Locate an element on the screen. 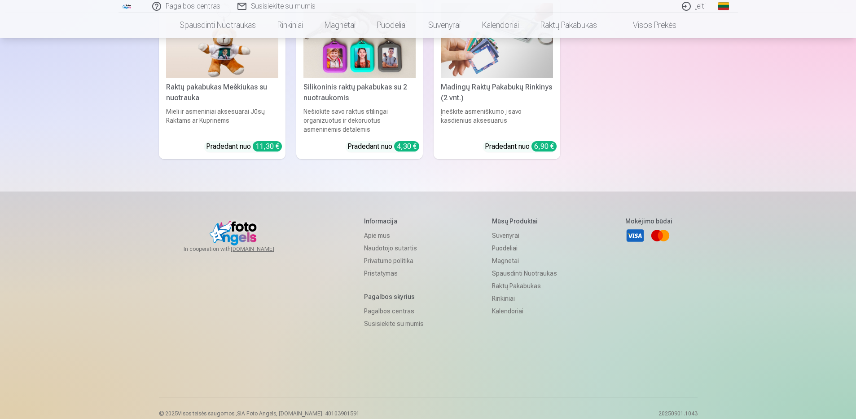 This screenshot has width=856, height=419. a: Naudotojo sutartis is located at coordinates (394, 248).